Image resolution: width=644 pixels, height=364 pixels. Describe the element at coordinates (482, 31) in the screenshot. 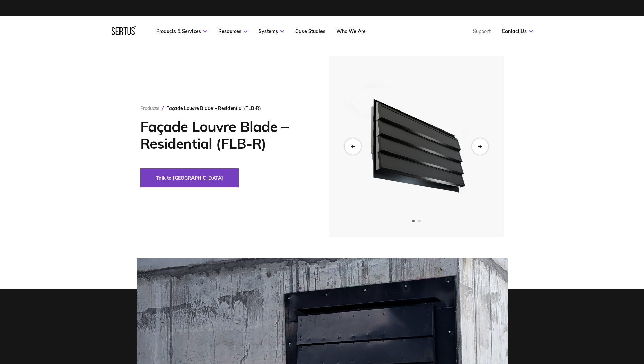

I see `a: Support` at that location.